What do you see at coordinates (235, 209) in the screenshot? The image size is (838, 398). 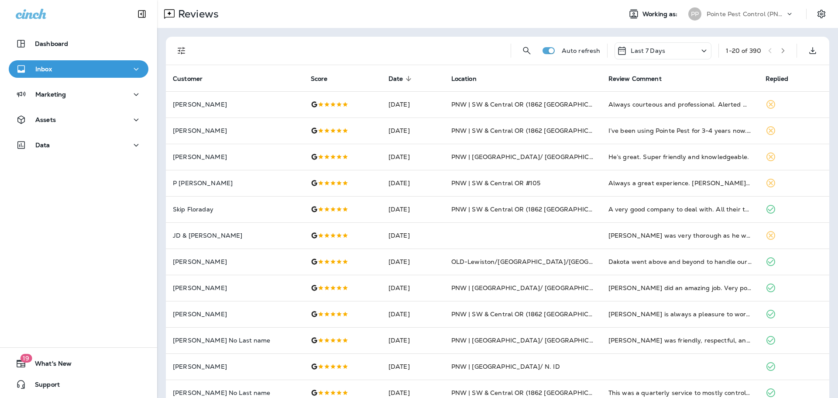 I see `p: Skip Floraday` at bounding box center [235, 209].